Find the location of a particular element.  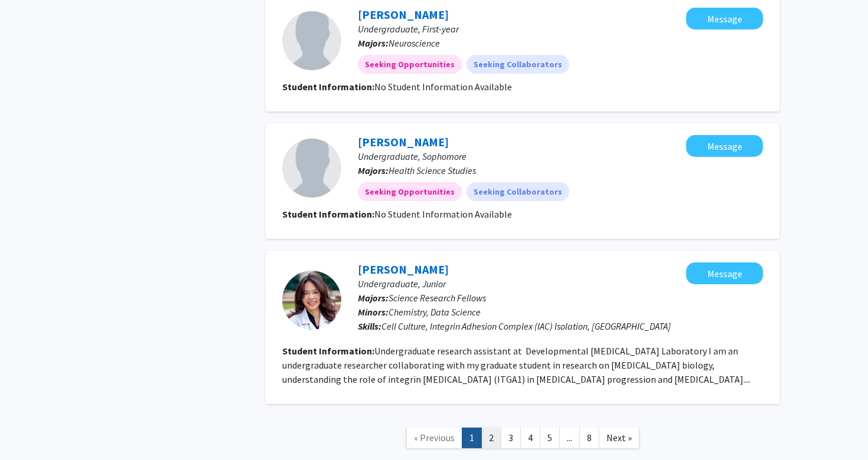

a: 2 is located at coordinates (491, 438).